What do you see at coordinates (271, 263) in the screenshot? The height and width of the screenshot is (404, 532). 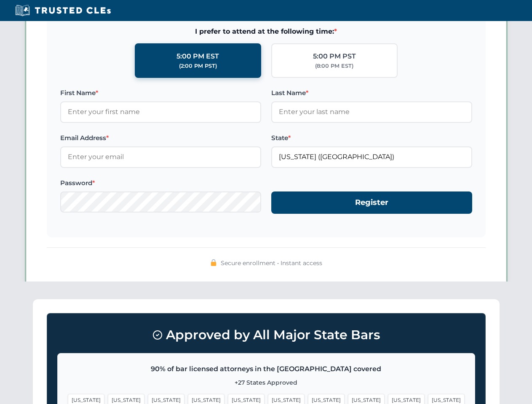 I see `span: Secure enrollment • Instant access` at bounding box center [271, 263].